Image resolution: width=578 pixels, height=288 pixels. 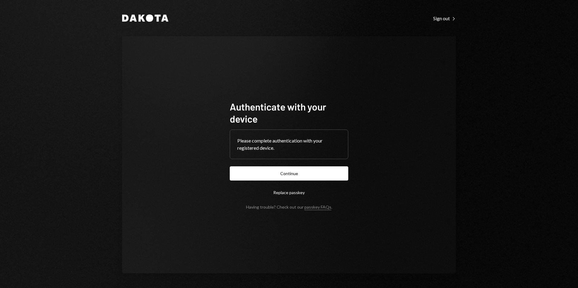 I want to click on h1: Authenticate with your device, so click(x=289, y=113).